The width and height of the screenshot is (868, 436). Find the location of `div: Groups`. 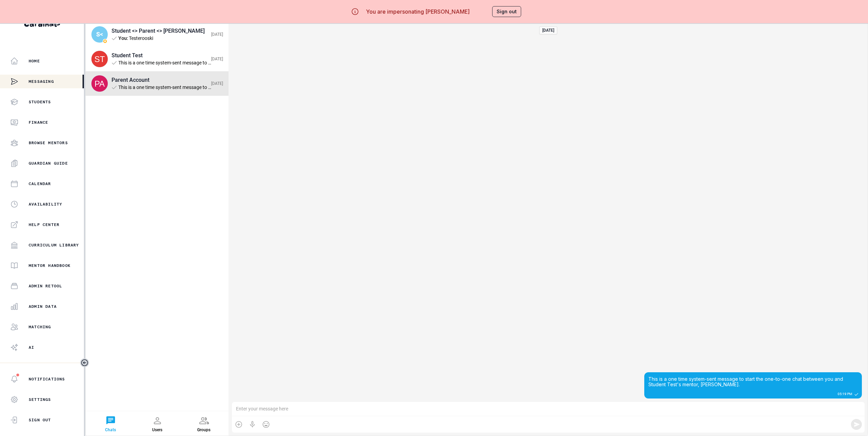

div: Groups is located at coordinates (203, 430).